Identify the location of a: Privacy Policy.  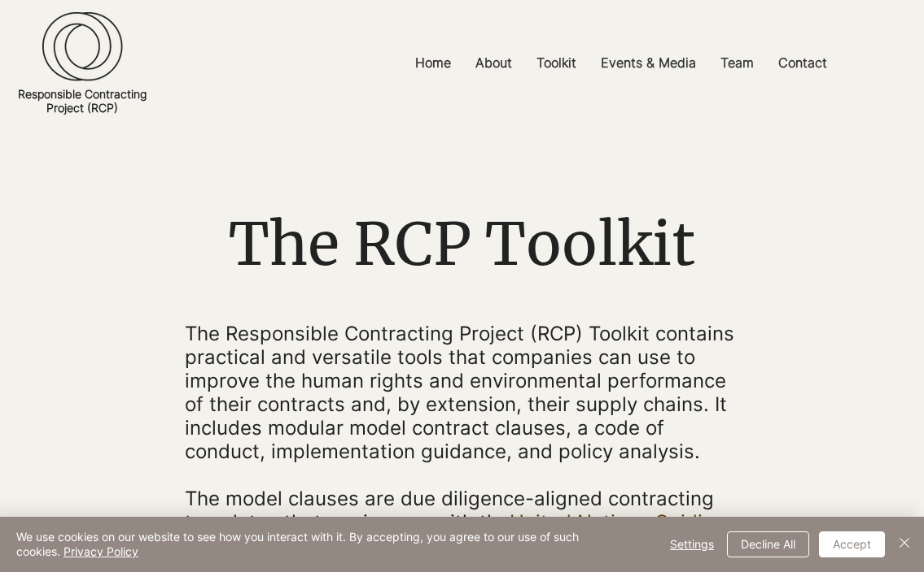
(101, 551).